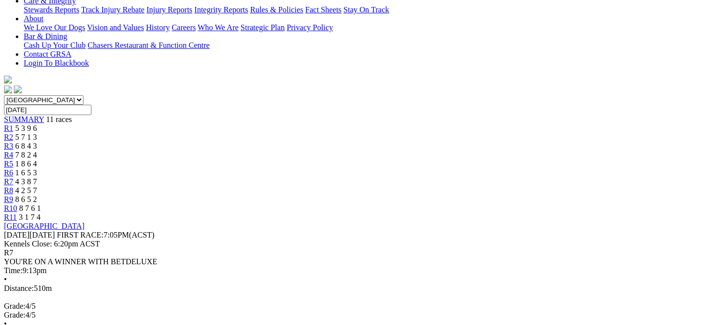 The image size is (712, 325). I want to click on span: R6, so click(8, 172).